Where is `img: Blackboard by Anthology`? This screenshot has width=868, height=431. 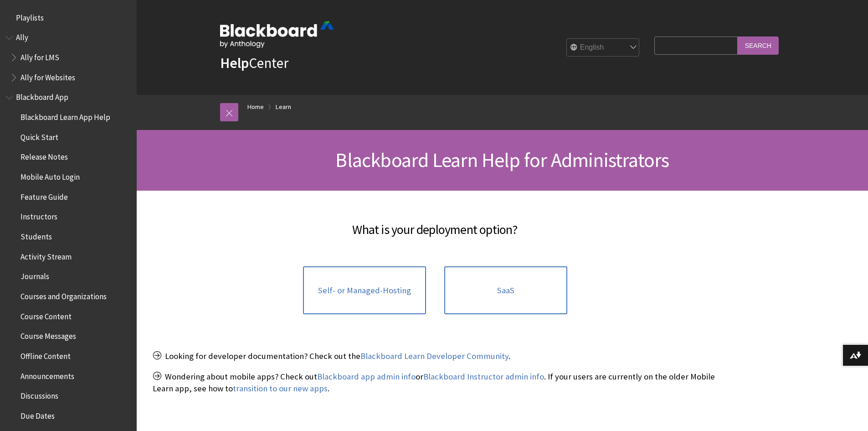 img: Blackboard by Anthology is located at coordinates (277, 35).